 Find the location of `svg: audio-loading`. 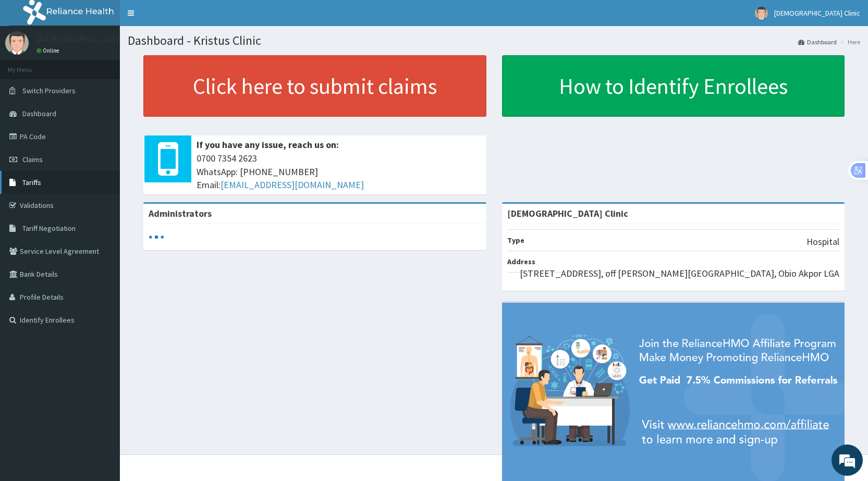

svg: audio-loading is located at coordinates (156, 237).